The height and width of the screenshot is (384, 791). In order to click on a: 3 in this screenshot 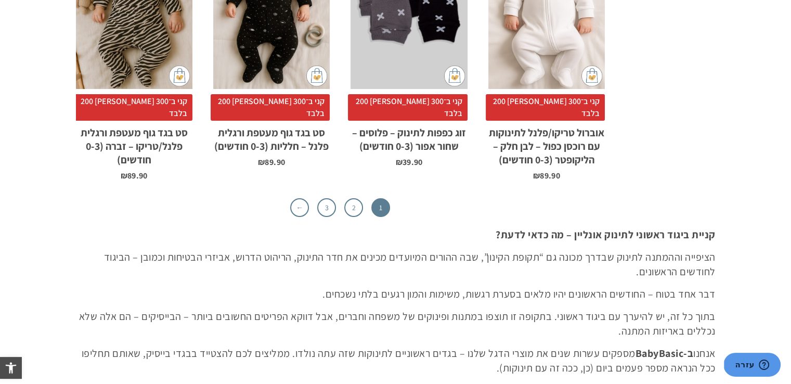, I will do `click(327, 208)`.